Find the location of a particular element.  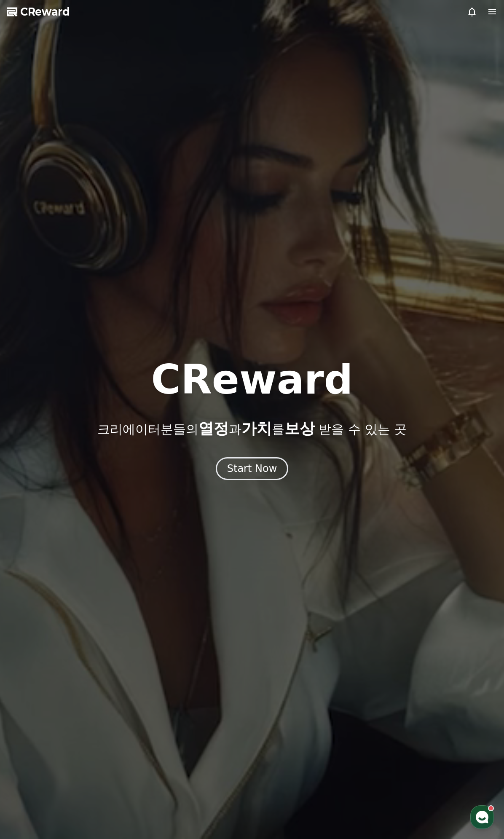

span: 가치 is located at coordinates (256, 428).